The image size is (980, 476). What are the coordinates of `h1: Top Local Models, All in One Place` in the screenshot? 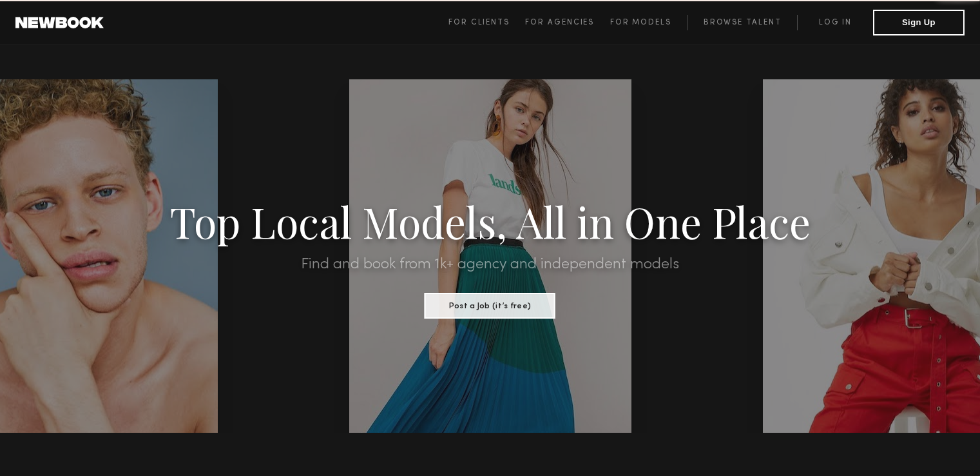 It's located at (490, 221).